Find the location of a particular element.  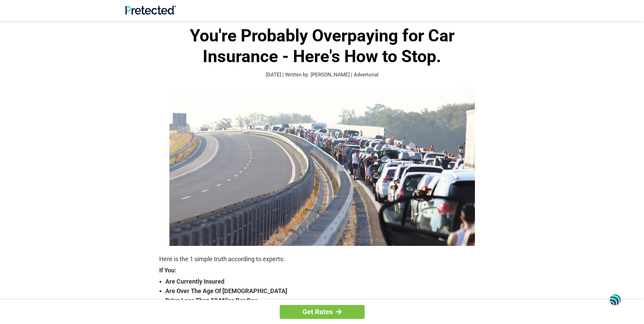

img: svg+xml;base64,PHN2ZyB3aWR0aD0iNDgiIGhlaWdodD0iNDgiIHZpZXdCb3g9IjAgMCA0OCA0OCIgZmlsbD0ibm9uZSIgeG... is located at coordinates (616, 300).